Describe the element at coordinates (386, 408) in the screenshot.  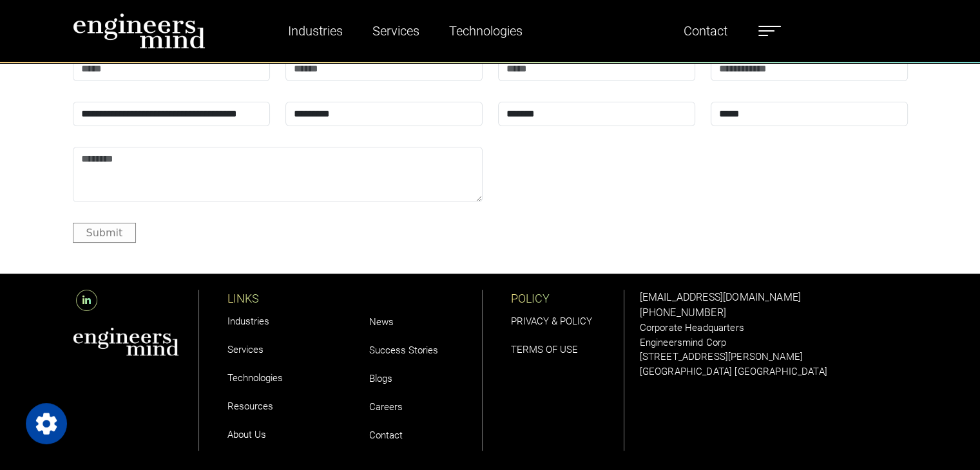
I see `a: Careers` at that location.